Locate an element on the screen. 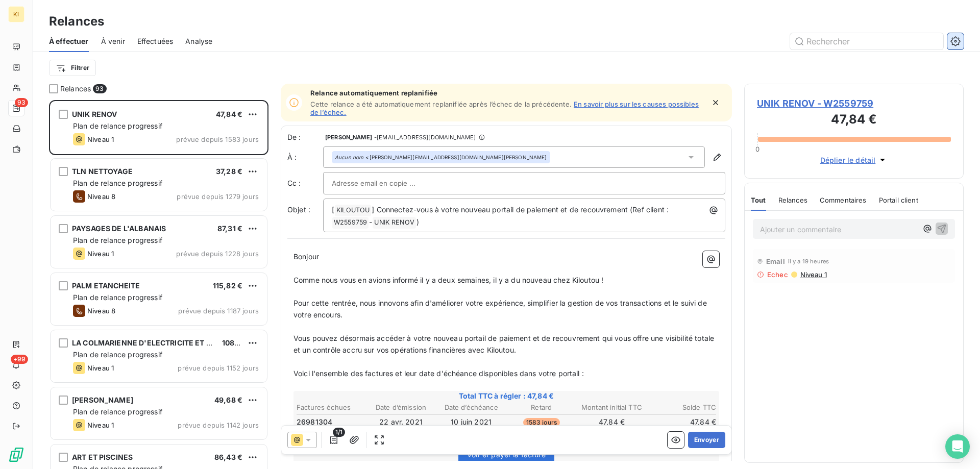  span: LA COLMARIENNE D'ELECTRICITE ET DE MAINTENANCE is located at coordinates (173, 342).